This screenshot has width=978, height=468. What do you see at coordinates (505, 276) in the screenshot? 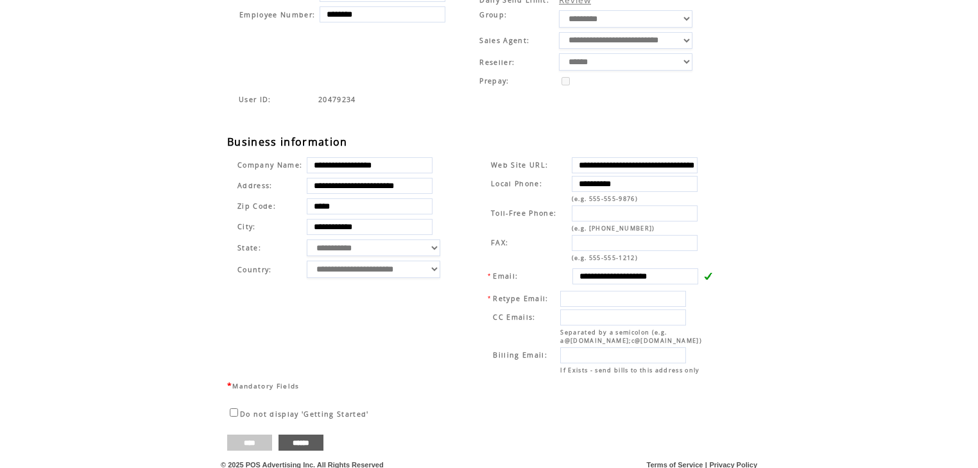
I see `span: Email:` at bounding box center [505, 276].